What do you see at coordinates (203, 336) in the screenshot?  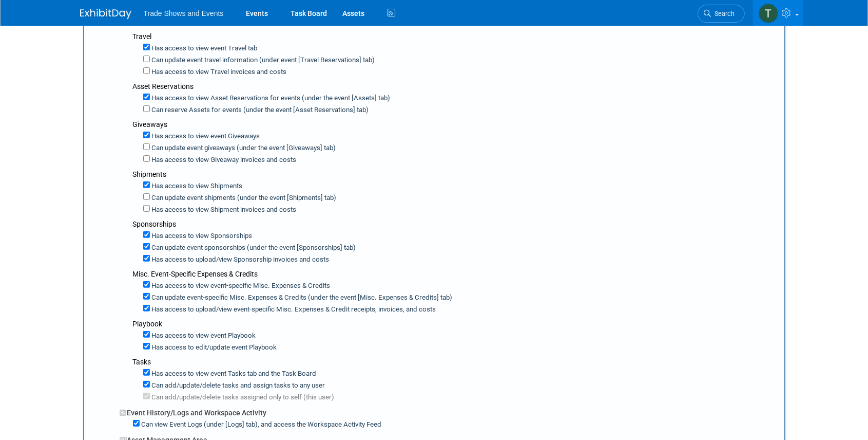 I see `label: Has access to view event Playbook` at bounding box center [203, 336].